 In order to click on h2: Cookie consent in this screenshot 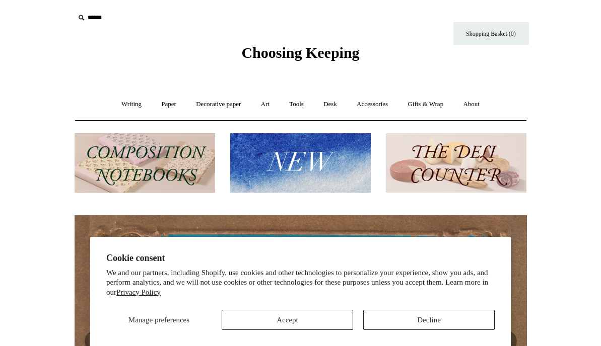, I will do `click(300, 258)`.